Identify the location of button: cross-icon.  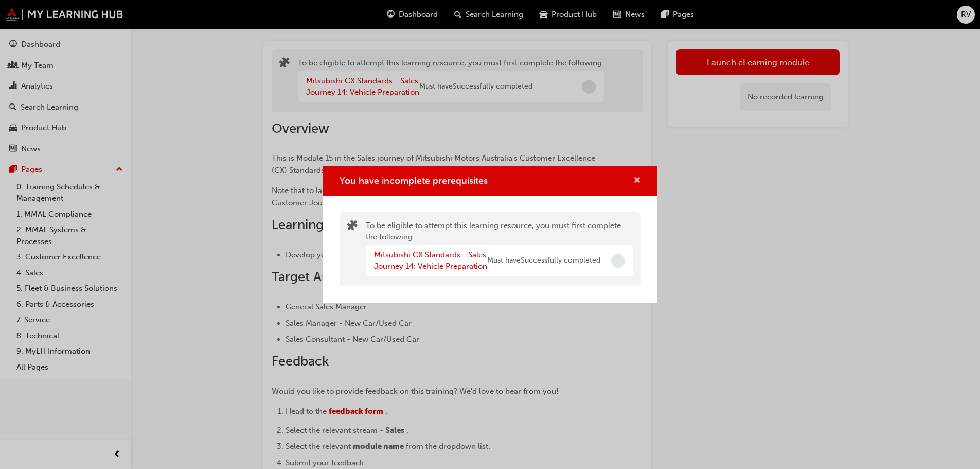
(637, 181).